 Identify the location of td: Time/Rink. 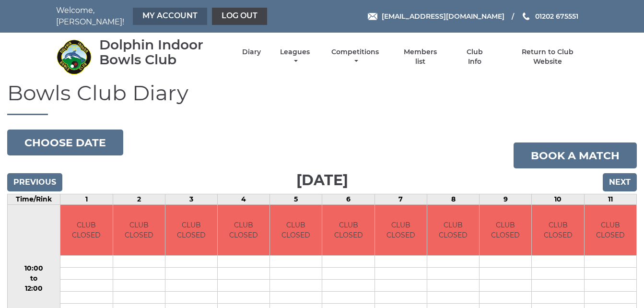
(34, 199).